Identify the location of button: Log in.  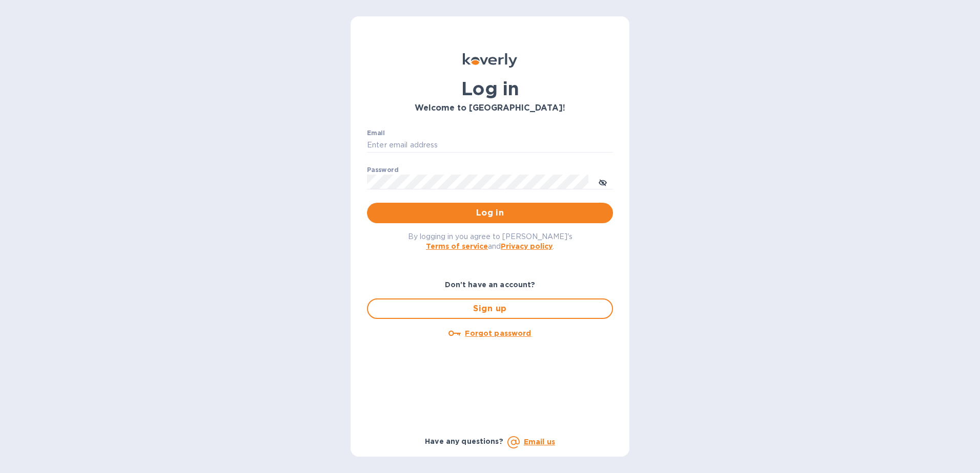
(490, 213).